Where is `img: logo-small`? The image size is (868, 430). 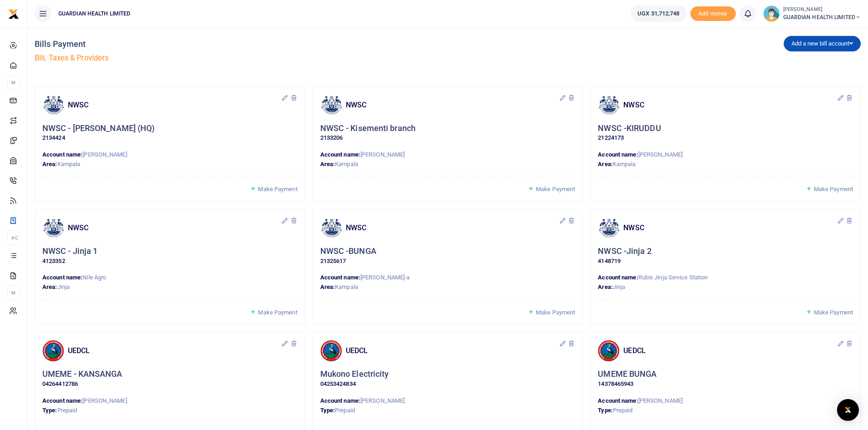
img: logo-small is located at coordinates (13, 14).